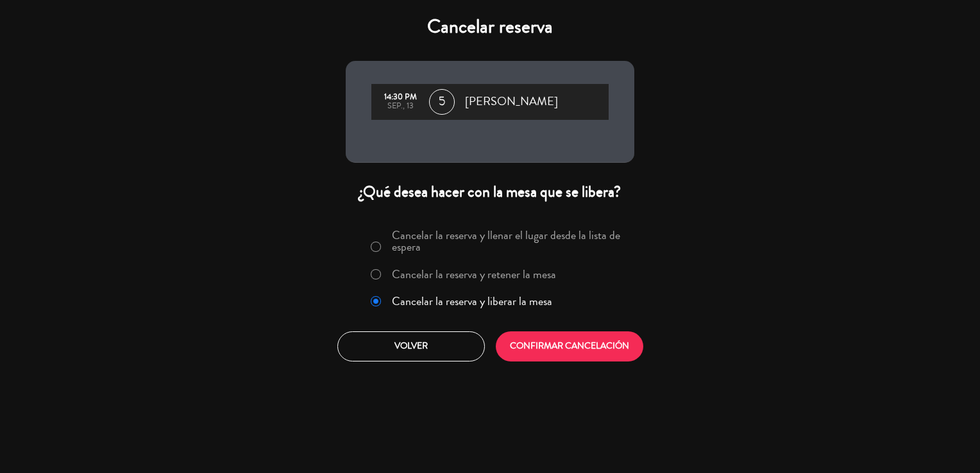 Image resolution: width=980 pixels, height=473 pixels. I want to click on label: Cancelar la reserva y retener la mesa, so click(474, 274).